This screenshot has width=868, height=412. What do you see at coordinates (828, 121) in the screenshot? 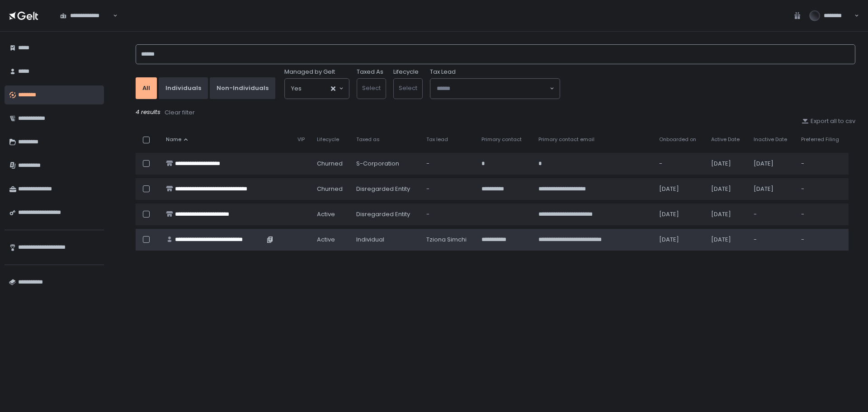
I see `button: Export all to csv` at bounding box center [828, 121].